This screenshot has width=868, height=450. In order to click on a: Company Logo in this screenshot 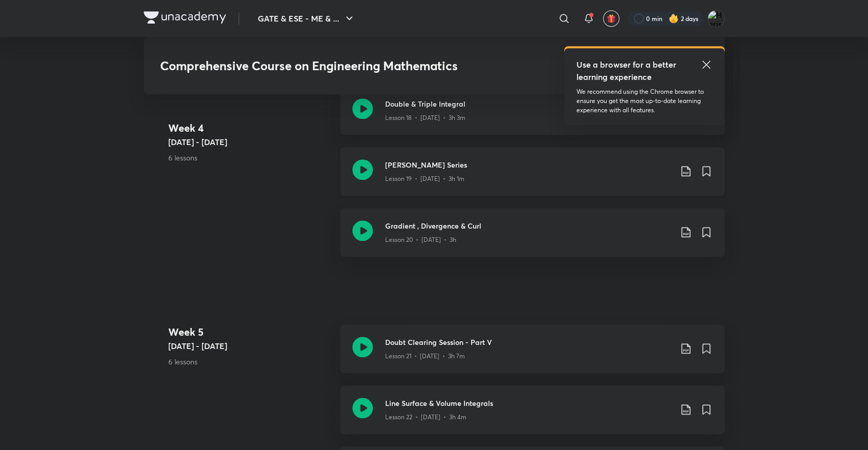, I will do `click(185, 18)`.